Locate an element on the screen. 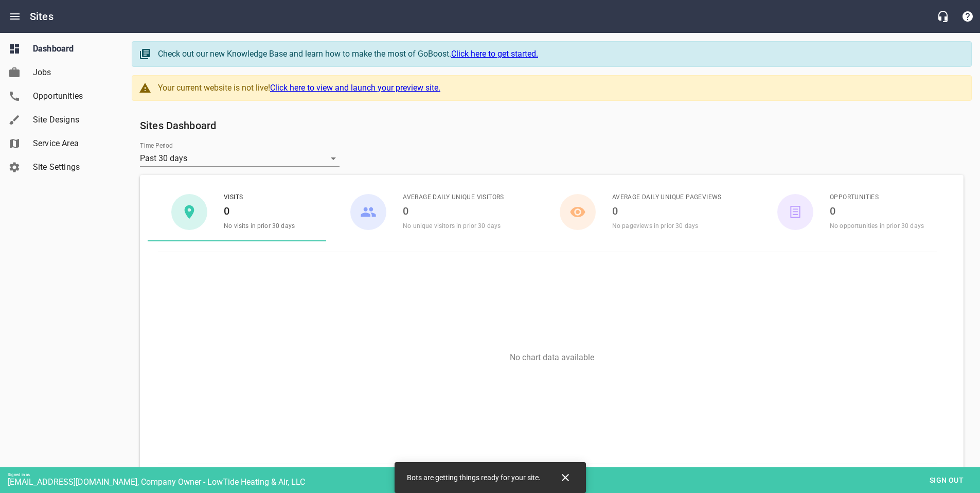  a: Click here to view and launch your preview site. is located at coordinates (355, 87).